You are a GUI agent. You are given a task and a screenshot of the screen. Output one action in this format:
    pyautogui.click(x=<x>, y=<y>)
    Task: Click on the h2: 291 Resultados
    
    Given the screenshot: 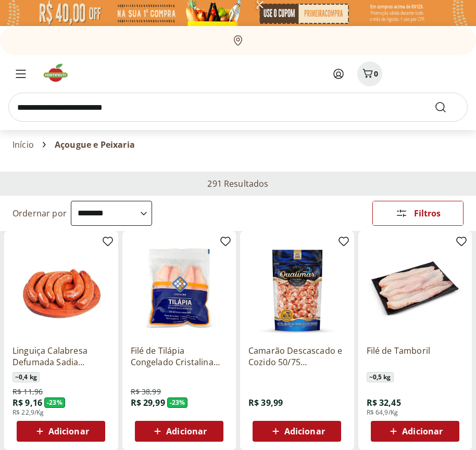 What is the action you would take?
    pyautogui.click(x=237, y=184)
    